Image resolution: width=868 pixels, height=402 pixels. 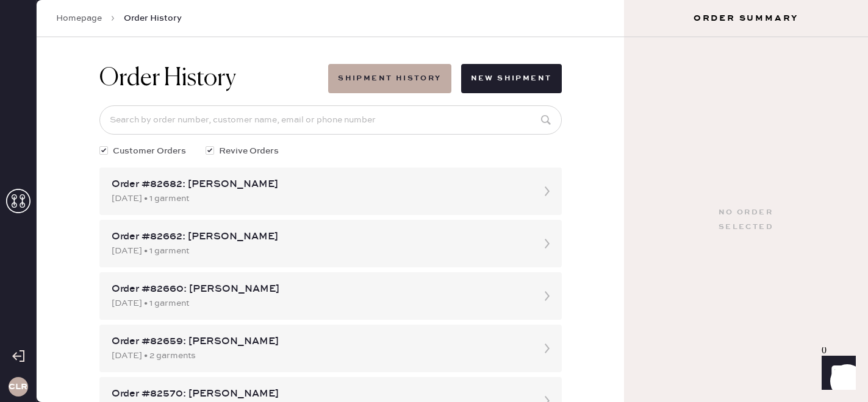 I want to click on h3: Order Summary, so click(x=746, y=18).